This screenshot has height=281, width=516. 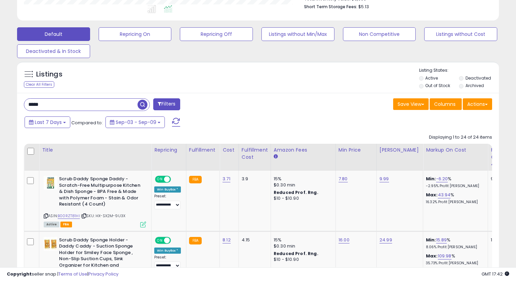 I want to click on th: The percentage added to the cost of goods (COGS) that forms the calculator for Min & Max prices., so click(x=455, y=157).